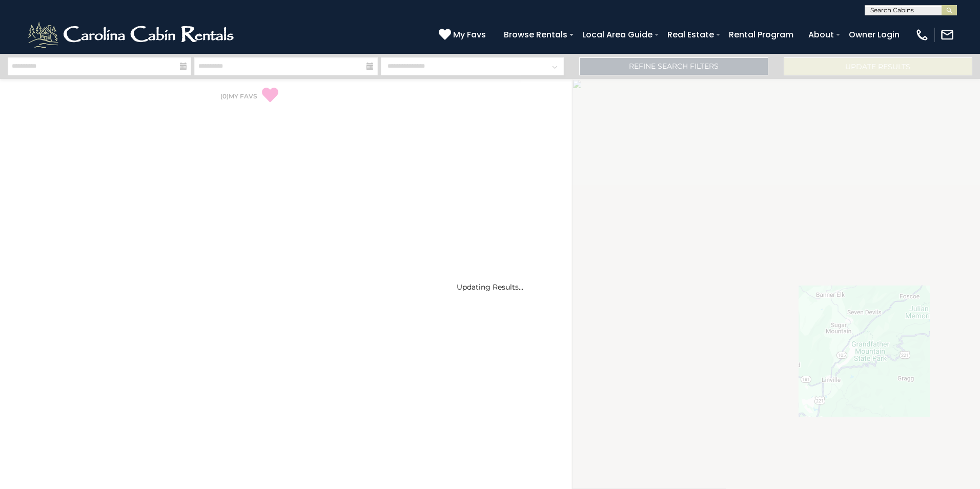 The height and width of the screenshot is (489, 980). What do you see at coordinates (874, 34) in the screenshot?
I see `a: Owner Login` at bounding box center [874, 34].